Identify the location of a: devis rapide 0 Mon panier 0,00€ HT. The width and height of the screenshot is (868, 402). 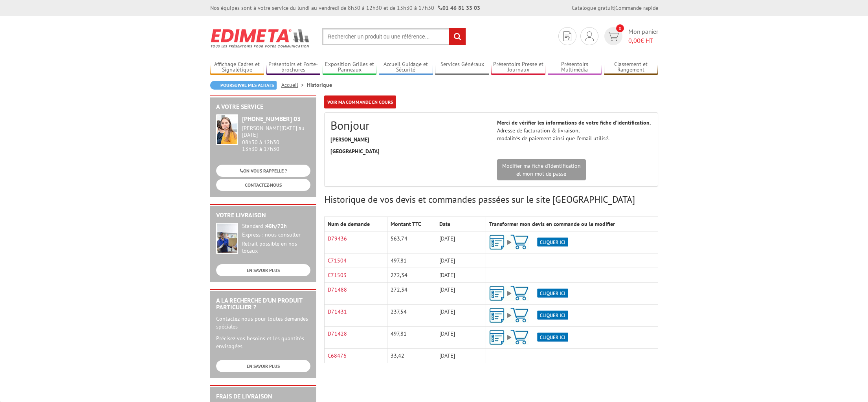
(631, 36).